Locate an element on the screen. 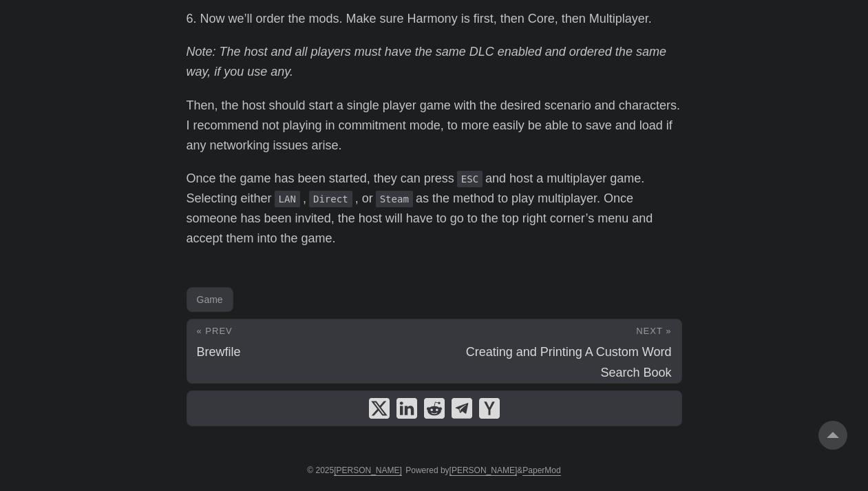 The image size is (868, 491). li: Now we’ll order the mods. Make sure Harmony is first, then Core, then Multiplayer. is located at coordinates (441, 19).